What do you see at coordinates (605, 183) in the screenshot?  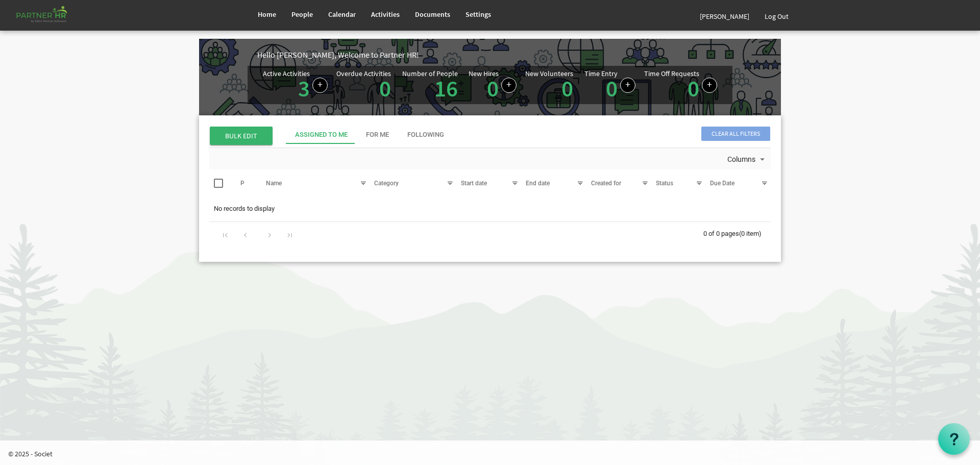 I see `span: Created for` at bounding box center [605, 183].